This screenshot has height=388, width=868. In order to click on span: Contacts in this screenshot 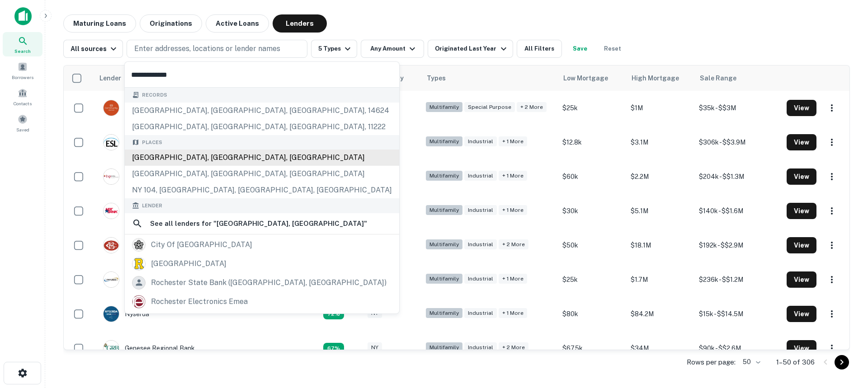, I will do `click(22, 103)`.